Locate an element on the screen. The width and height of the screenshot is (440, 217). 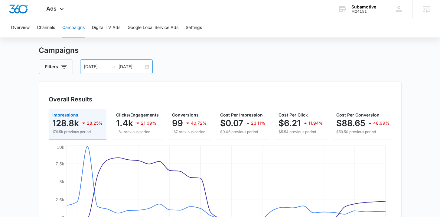
button: Settings is located at coordinates (194, 28).